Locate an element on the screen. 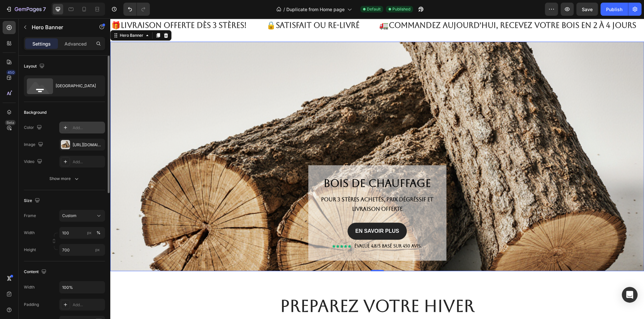 This screenshot has height=319, width=644. p: Pour 3 stères achetés, prix dégréssif et livraison offerte is located at coordinates (267, 186).